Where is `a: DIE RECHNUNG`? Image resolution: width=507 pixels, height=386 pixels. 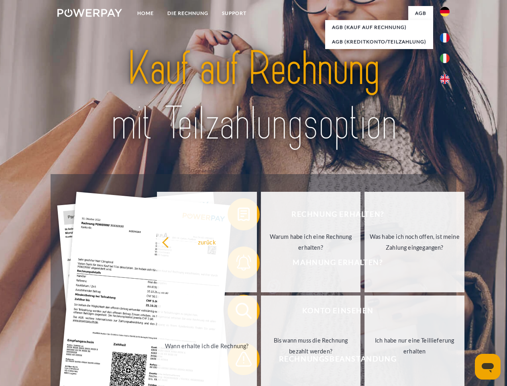 a: DIE RECHNUNG is located at coordinates (188, 13).